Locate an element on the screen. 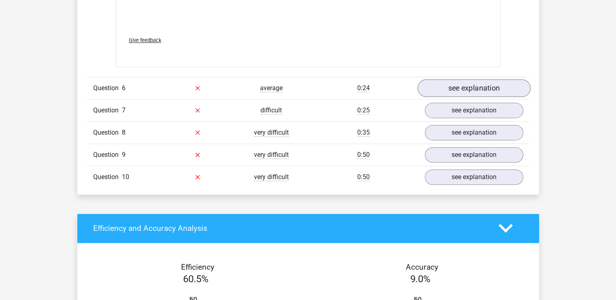 This screenshot has width=616, height=300. span: 7 is located at coordinates (123, 110).